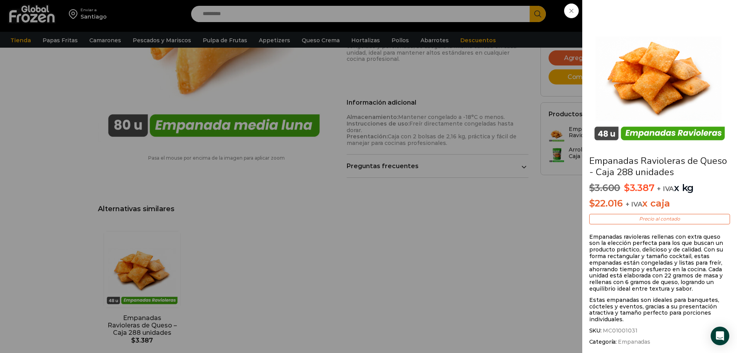 The height and width of the screenshot is (353, 737). Describe the element at coordinates (660, 76) in the screenshot. I see `img: empanada-raviolera` at that location.